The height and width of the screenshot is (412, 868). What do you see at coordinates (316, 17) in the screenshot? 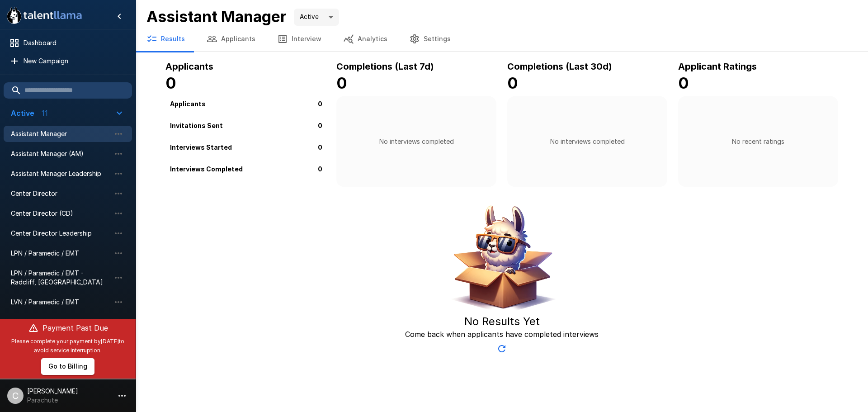
I see `div: Active` at bounding box center [316, 17].